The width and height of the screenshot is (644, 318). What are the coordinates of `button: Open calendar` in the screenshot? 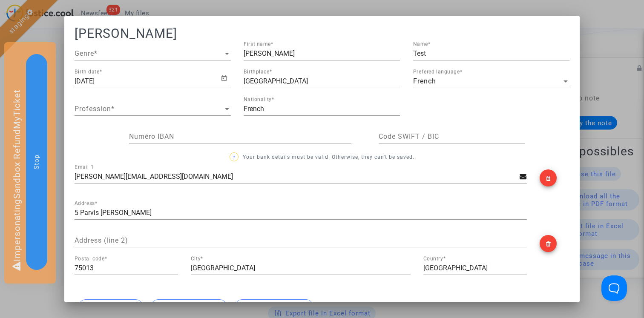 It's located at (226, 78).